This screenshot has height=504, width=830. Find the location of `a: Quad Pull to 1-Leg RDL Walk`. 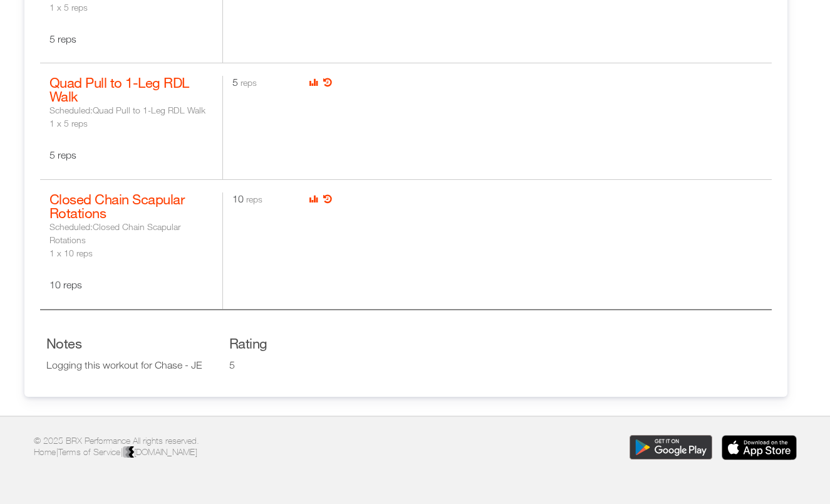

a: Quad Pull to 1-Leg RDL Walk is located at coordinates (119, 89).